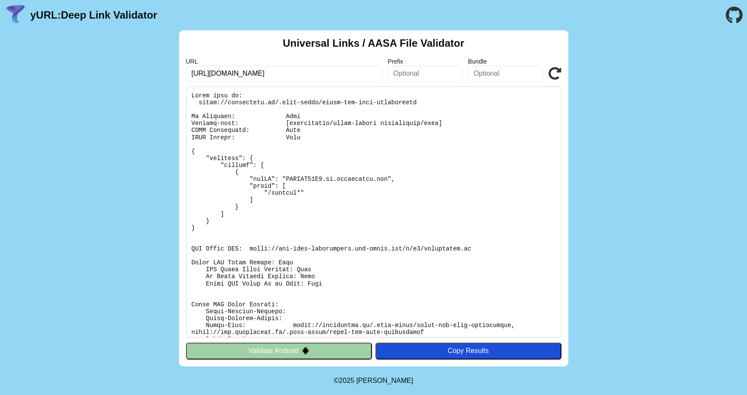 Image resolution: width=747 pixels, height=395 pixels. Describe the element at coordinates (279, 351) in the screenshot. I see `button: Validate Android` at that location.